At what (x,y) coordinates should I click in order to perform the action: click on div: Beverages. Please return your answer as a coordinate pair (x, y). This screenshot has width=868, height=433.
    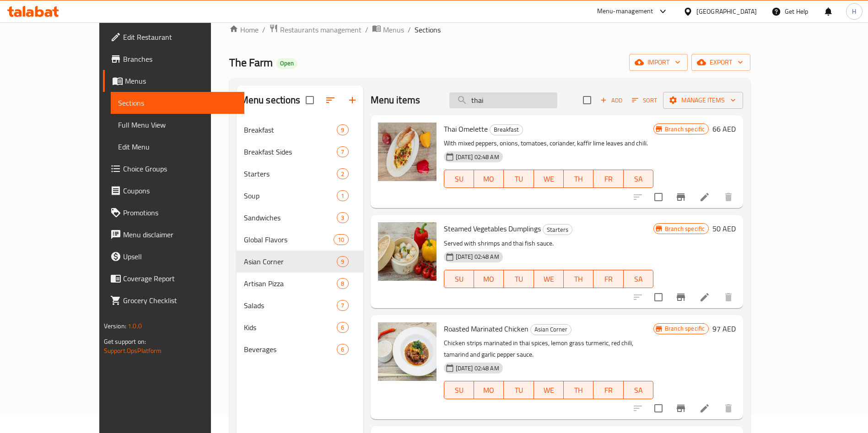
    Looking at the image, I should click on (291, 349).